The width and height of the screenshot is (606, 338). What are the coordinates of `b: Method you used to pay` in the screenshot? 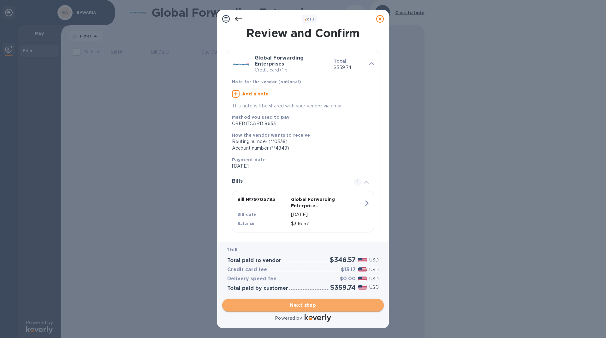 It's located at (261, 117).